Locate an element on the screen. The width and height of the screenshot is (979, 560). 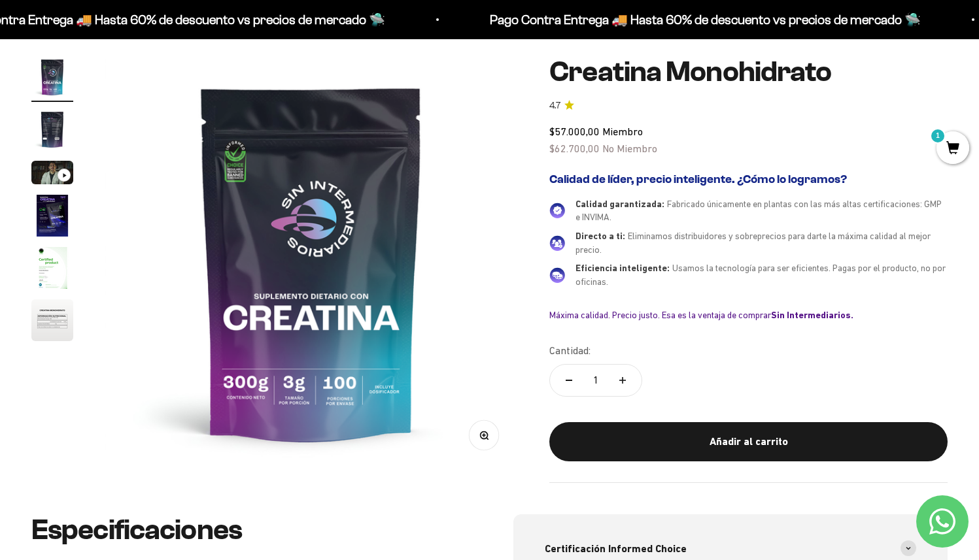
span: Certificación Informed Choice is located at coordinates (615, 549).